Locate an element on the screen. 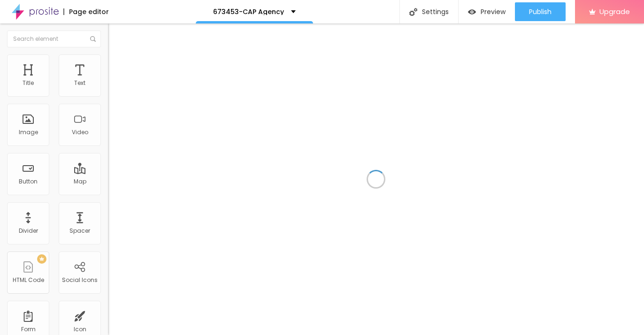 The width and height of the screenshot is (644, 335). div: HTML Code is located at coordinates (28, 280).